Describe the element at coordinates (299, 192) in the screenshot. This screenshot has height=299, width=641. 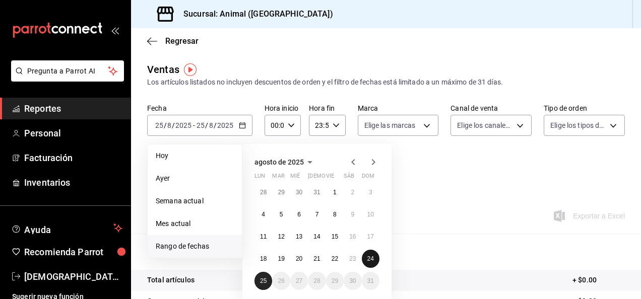
I see `abbr: 30 de julio de 2025` at that location.